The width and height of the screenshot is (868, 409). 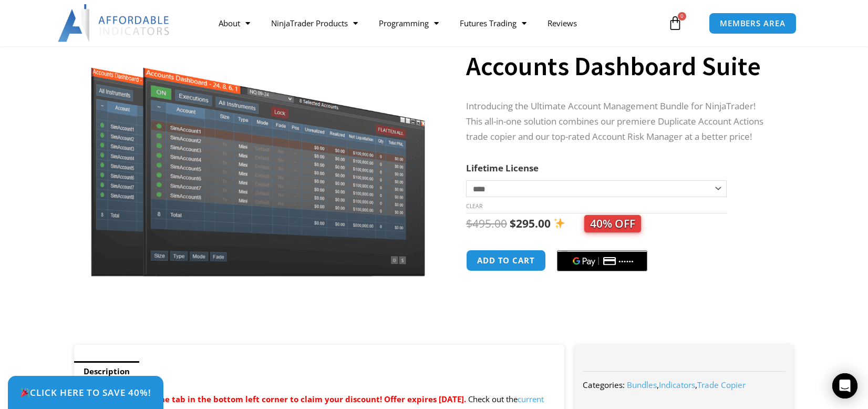 I want to click on img: LogoAI | Affordable Indicators – NinjaTrader, so click(x=114, y=23).